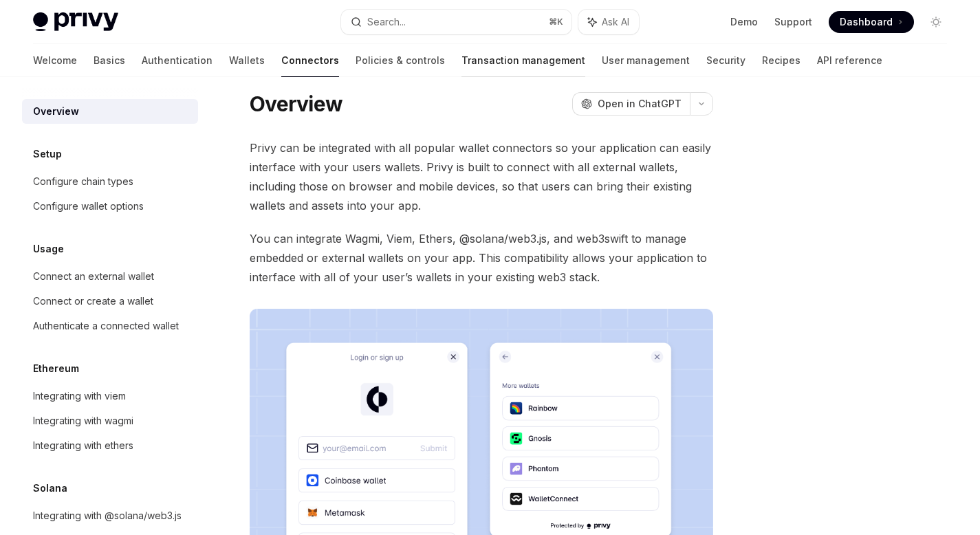 Image resolution: width=980 pixels, height=535 pixels. I want to click on div: Connect an external wallet, so click(93, 277).